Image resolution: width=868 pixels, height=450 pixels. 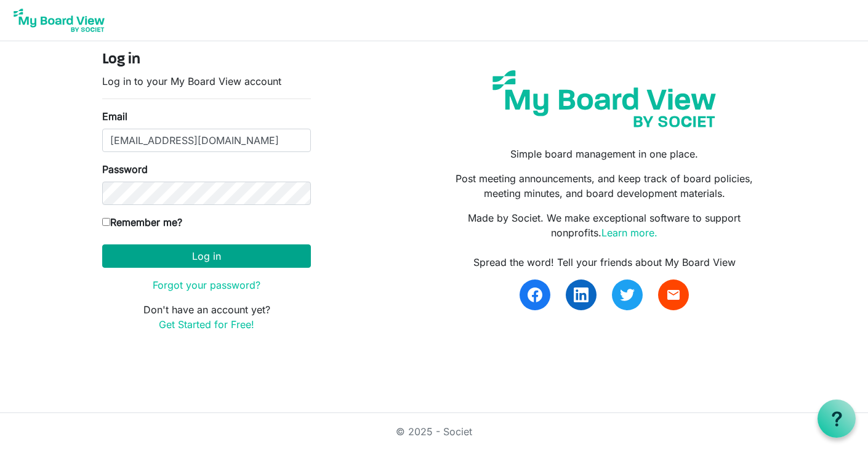 What do you see at coordinates (106, 222) in the screenshot?
I see `input: Remember me?` at bounding box center [106, 222].